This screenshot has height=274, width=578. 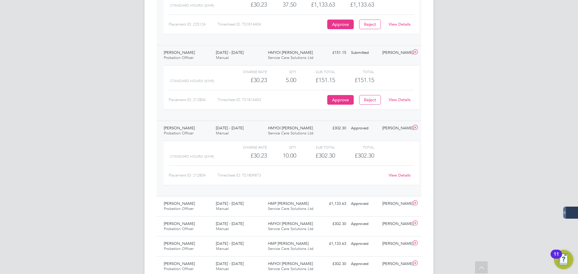 I want to click on div: 5.00, so click(x=281, y=80).